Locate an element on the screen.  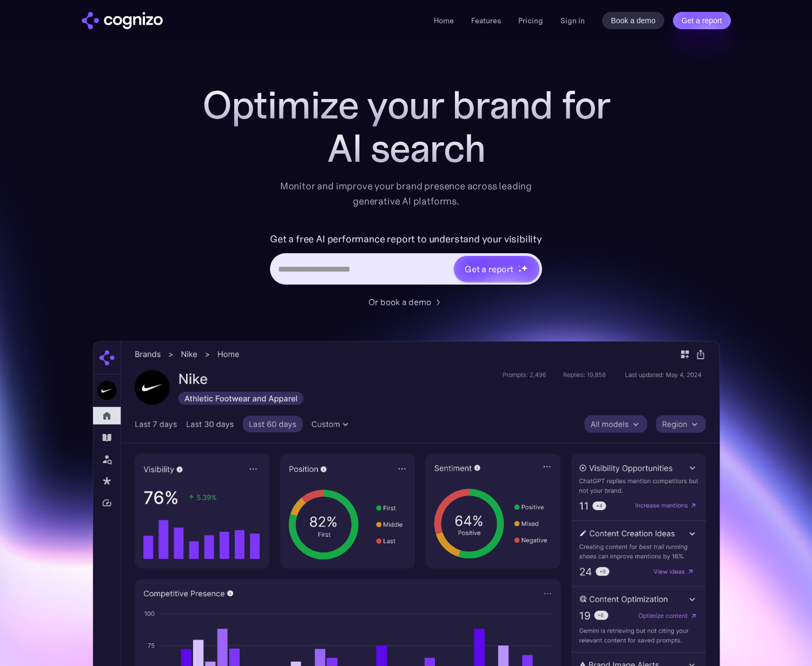
a: Features is located at coordinates (486, 20).